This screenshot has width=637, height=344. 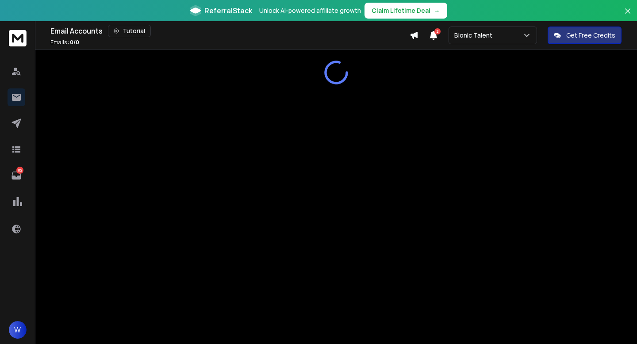 What do you see at coordinates (20, 170) in the screenshot?
I see `p: 112` at bounding box center [20, 170].